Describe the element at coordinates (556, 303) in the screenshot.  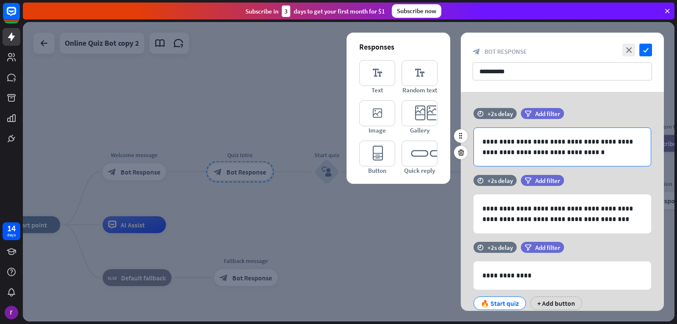
I see `div: + Add button` at that location.